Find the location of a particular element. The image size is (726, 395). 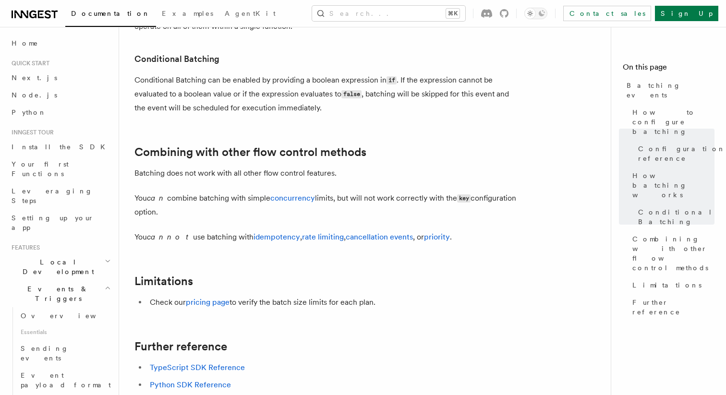

a: Next.js is located at coordinates (60, 78).